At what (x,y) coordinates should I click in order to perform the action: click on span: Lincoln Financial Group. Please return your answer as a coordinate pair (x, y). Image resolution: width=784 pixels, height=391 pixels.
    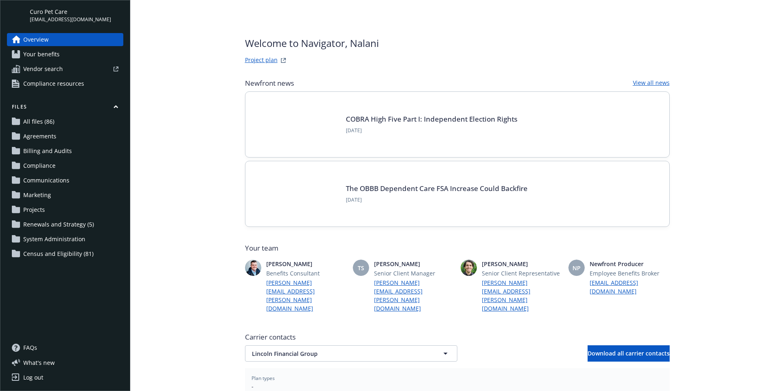
    Looking at the image, I should click on (337, 354).